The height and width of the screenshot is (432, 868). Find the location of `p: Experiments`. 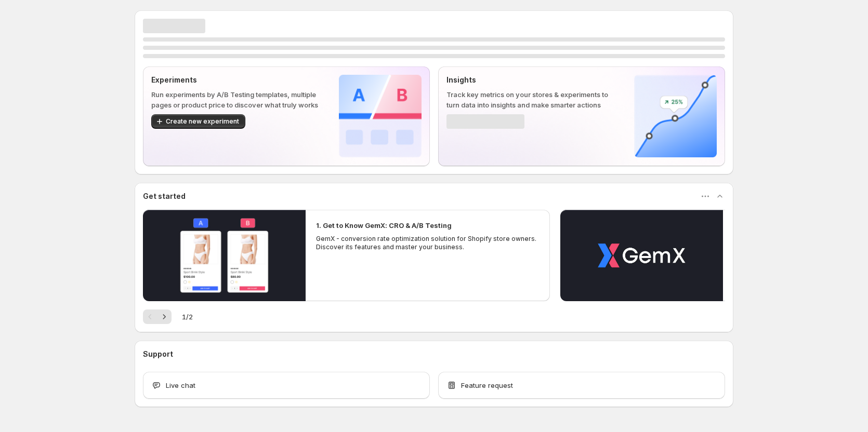

p: Experiments is located at coordinates (237, 80).